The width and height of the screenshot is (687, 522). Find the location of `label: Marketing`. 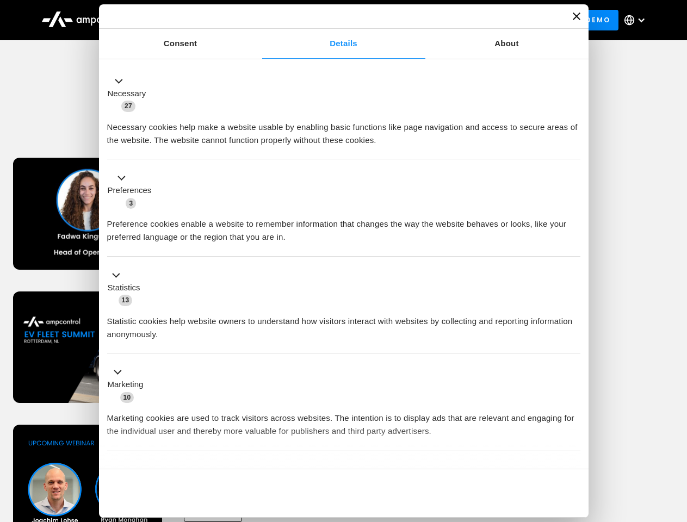

label: Marketing is located at coordinates (126, 385).